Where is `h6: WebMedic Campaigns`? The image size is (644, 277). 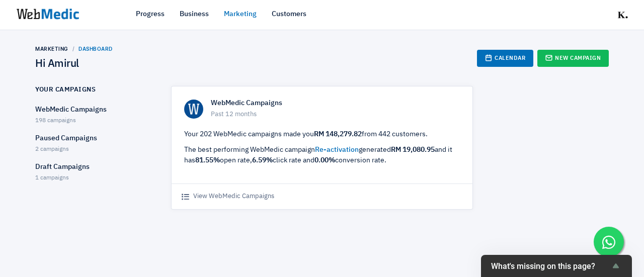
h6: WebMedic Campaigns is located at coordinates (335, 104).